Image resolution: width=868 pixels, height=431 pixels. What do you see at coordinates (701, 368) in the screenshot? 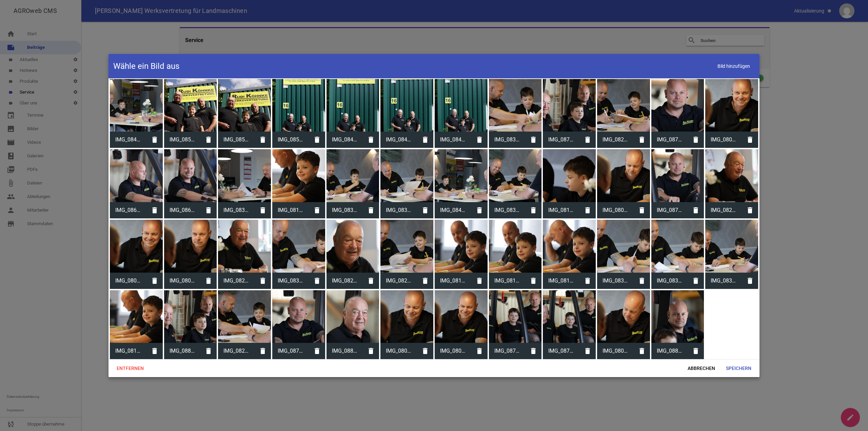
I see `span: Abbrechen` at bounding box center [701, 368].